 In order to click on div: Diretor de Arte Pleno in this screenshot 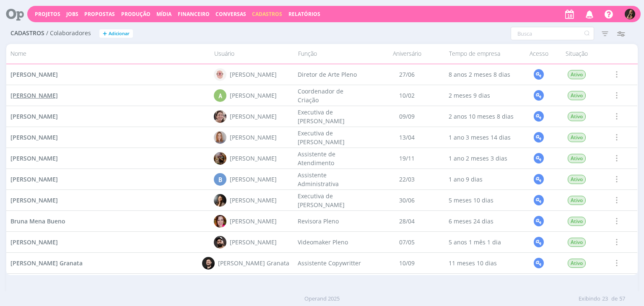, I will do `click(332, 74)`.